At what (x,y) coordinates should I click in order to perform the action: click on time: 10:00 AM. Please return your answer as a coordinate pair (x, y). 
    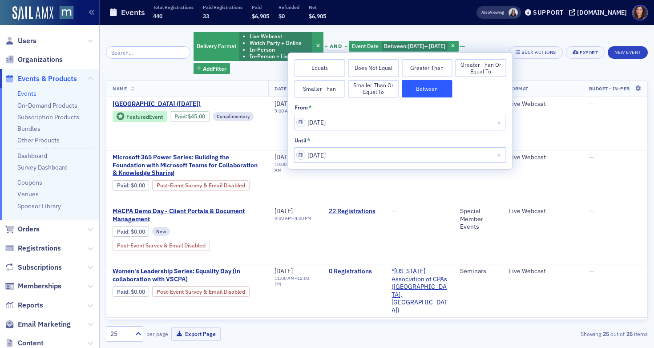
    Looking at the image, I should click on (284, 164).